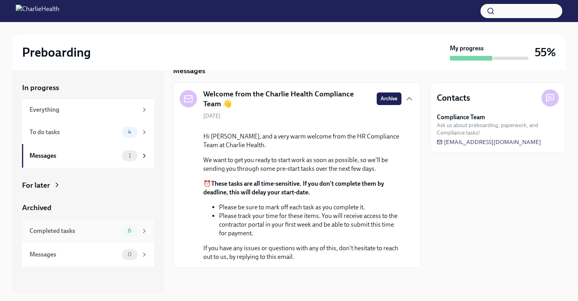 The height and width of the screenshot is (301, 578). I want to click on span: 1, so click(130, 155).